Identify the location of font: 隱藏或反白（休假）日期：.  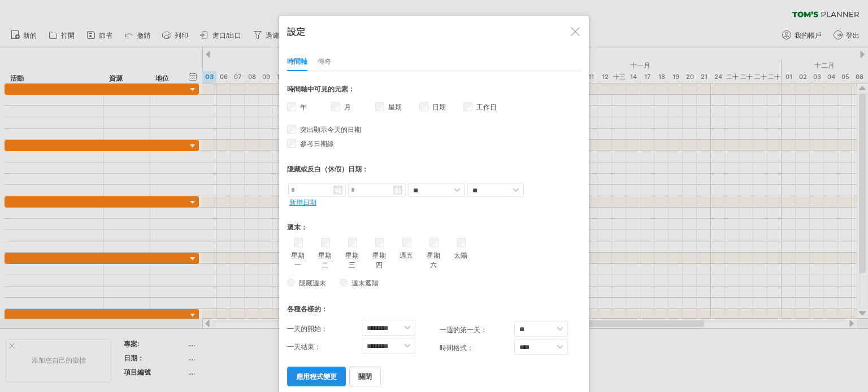
(328, 169).